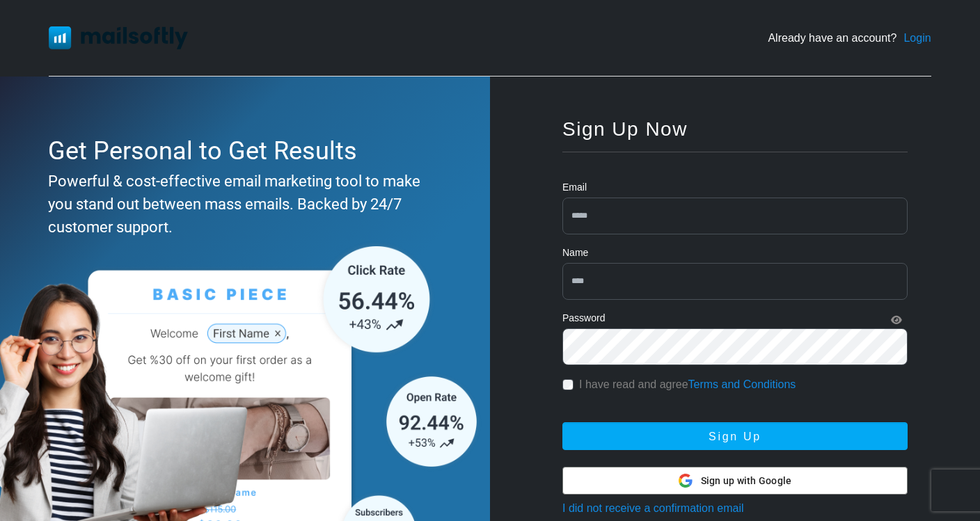 The height and width of the screenshot is (521, 980). I want to click on label: Password, so click(583, 318).